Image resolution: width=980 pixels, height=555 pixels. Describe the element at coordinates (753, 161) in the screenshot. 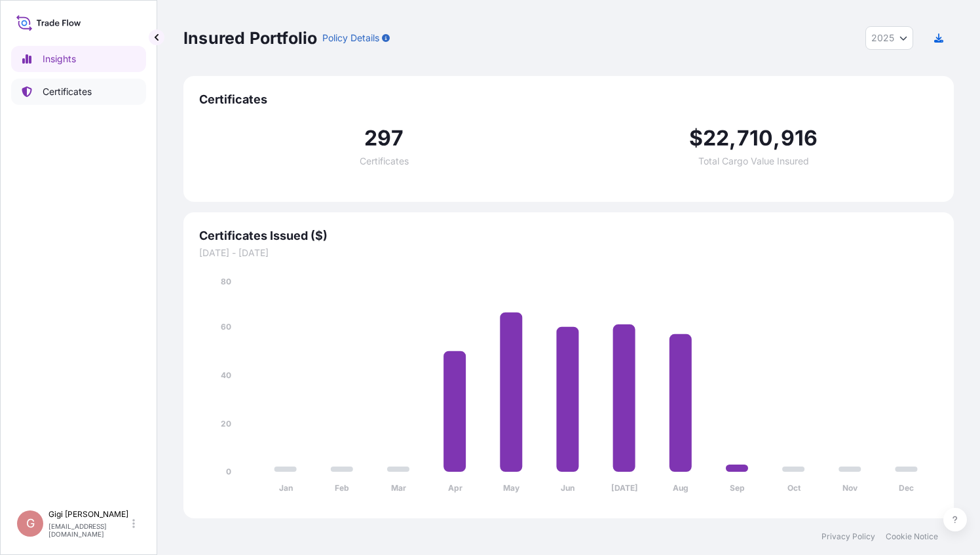

I see `span: Total Cargo Value Insured` at that location.